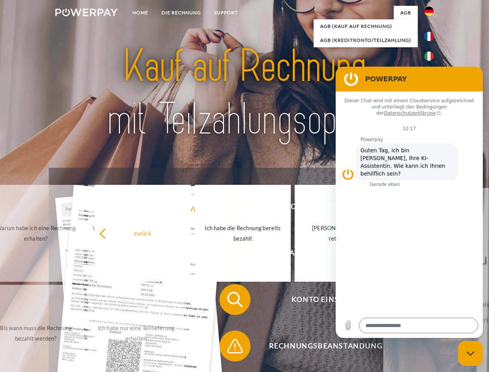  I want to click on img: it, so click(429, 56).